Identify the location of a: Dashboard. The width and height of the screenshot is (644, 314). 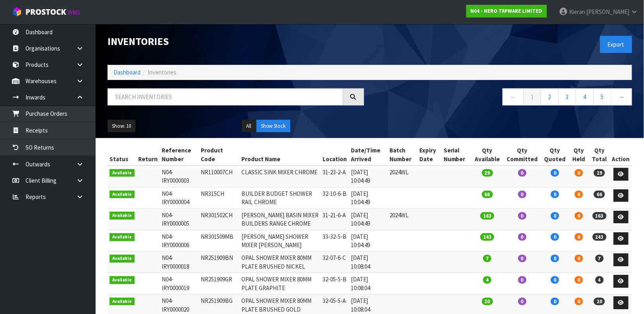
(127, 72).